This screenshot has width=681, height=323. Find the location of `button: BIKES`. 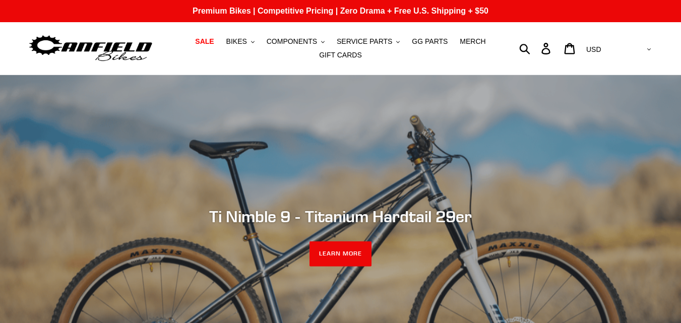

button: BIKES is located at coordinates (240, 41).